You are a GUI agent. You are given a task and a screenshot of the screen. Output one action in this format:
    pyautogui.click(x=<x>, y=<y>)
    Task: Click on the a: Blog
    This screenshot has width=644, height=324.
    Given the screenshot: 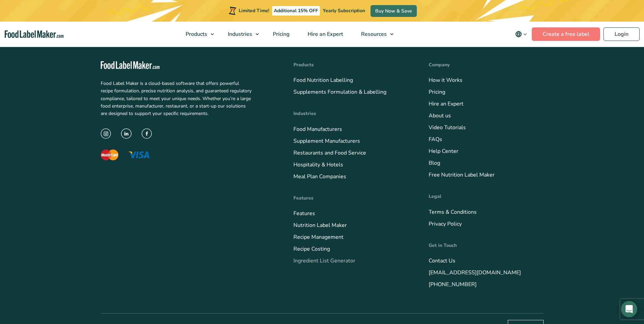 What is the action you would take?
    pyautogui.click(x=435, y=163)
    